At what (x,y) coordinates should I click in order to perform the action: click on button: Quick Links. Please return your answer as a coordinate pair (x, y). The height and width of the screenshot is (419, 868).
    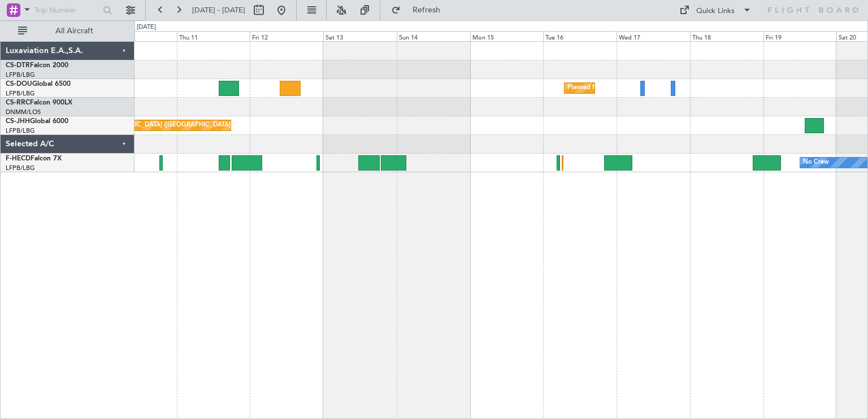
    Looking at the image, I should click on (715, 10).